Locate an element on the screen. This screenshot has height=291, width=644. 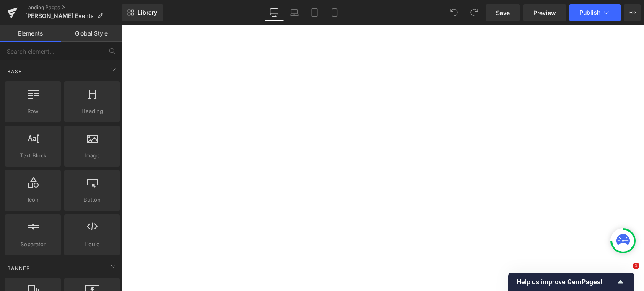
a: Desktop is located at coordinates (274, 13).